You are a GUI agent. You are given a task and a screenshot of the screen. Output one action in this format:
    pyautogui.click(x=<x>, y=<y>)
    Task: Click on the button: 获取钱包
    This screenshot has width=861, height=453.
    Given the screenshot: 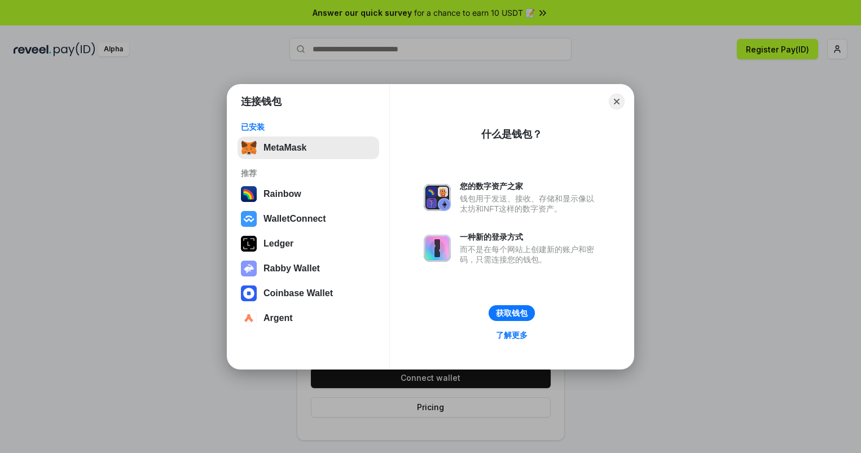 What is the action you would take?
    pyautogui.click(x=512, y=313)
    